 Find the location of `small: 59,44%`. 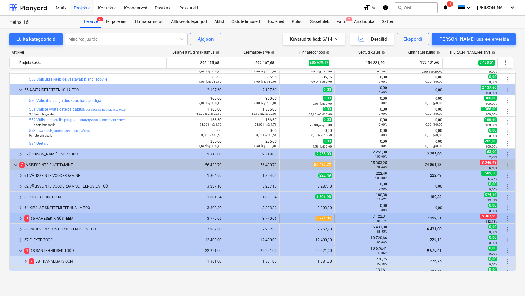

small: 59,44% is located at coordinates (382, 167).